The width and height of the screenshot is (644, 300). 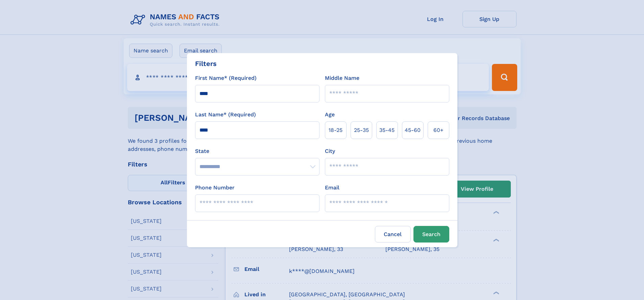 What do you see at coordinates (226, 115) in the screenshot?
I see `label: Last Name* (Required)` at bounding box center [226, 115].